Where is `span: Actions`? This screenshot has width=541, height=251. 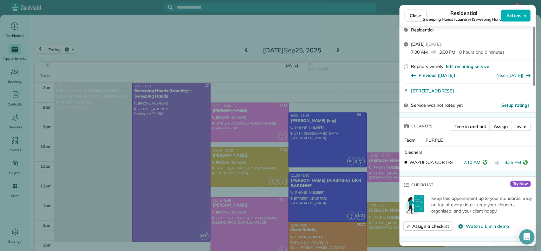
span: Actions is located at coordinates (514, 16).